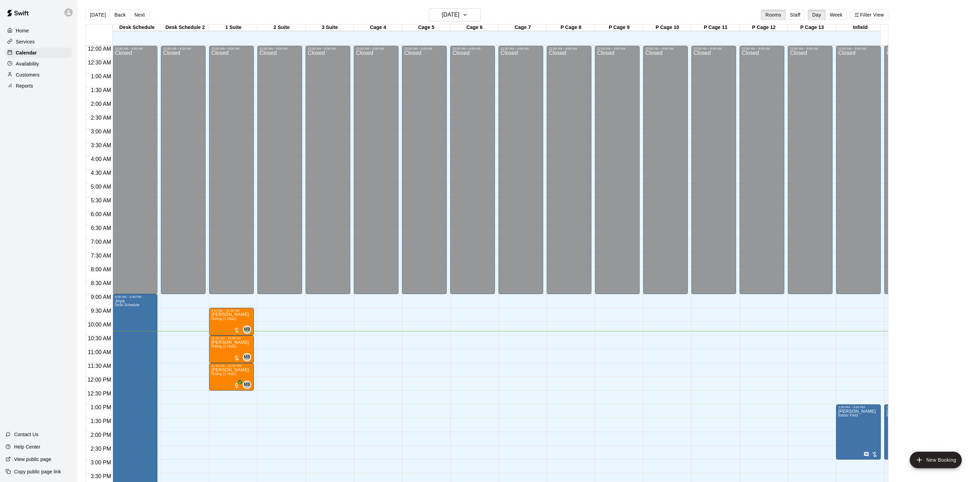 Image resolution: width=980 pixels, height=482 pixels. What do you see at coordinates (619, 28) in the screenshot?
I see `div: P Cage 9` at bounding box center [619, 28].